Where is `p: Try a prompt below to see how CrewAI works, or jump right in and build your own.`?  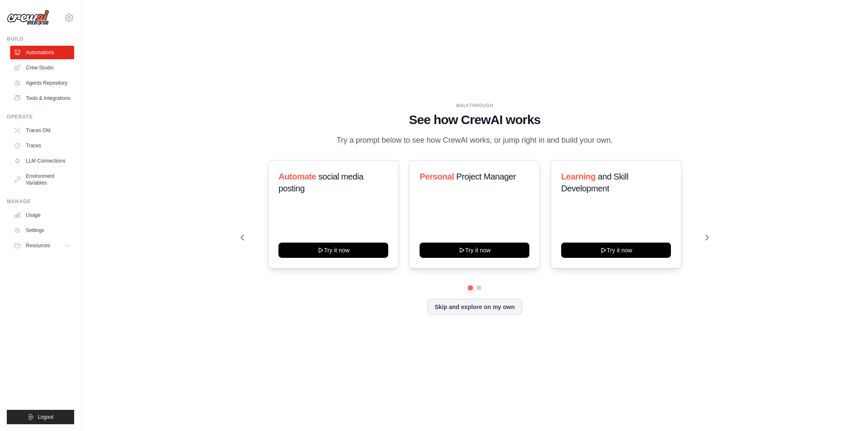
p: Try a prompt below to see how CrewAI works, or jump right in and build your own. is located at coordinates (475, 140).